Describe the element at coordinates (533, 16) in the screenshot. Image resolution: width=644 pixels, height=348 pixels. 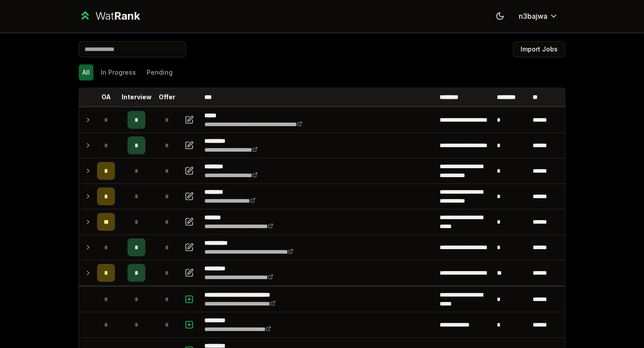
I see `span: n3bajwa` at that location.